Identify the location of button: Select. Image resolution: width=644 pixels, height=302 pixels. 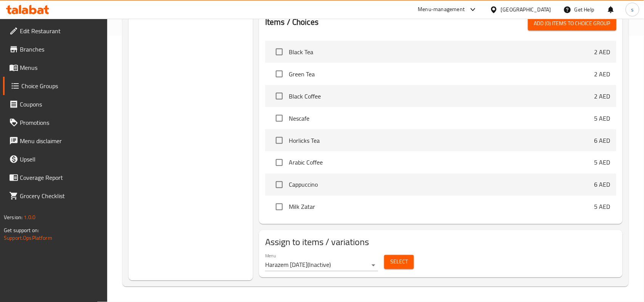
(399, 262).